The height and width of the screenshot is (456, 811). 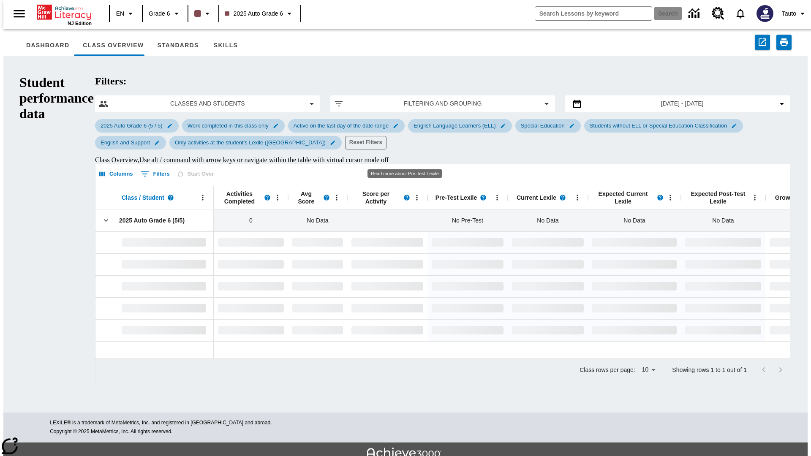 I want to click on a: Resource Center, Will open in new tab, so click(x=718, y=14).